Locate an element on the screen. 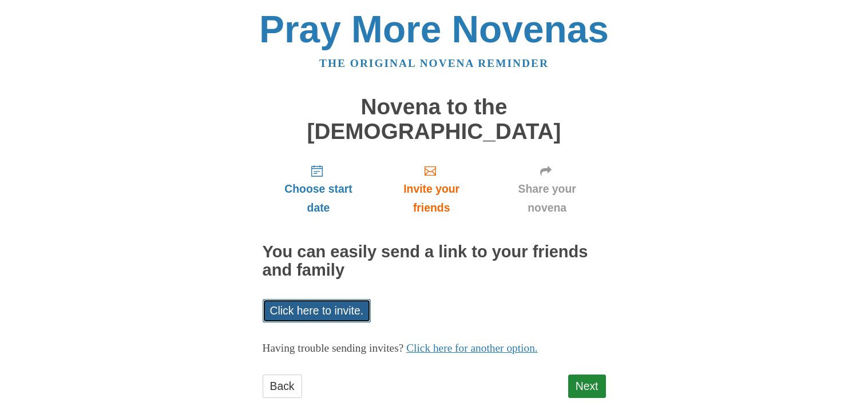  h2: You can easily send a link to your friends and family is located at coordinates (434, 261).